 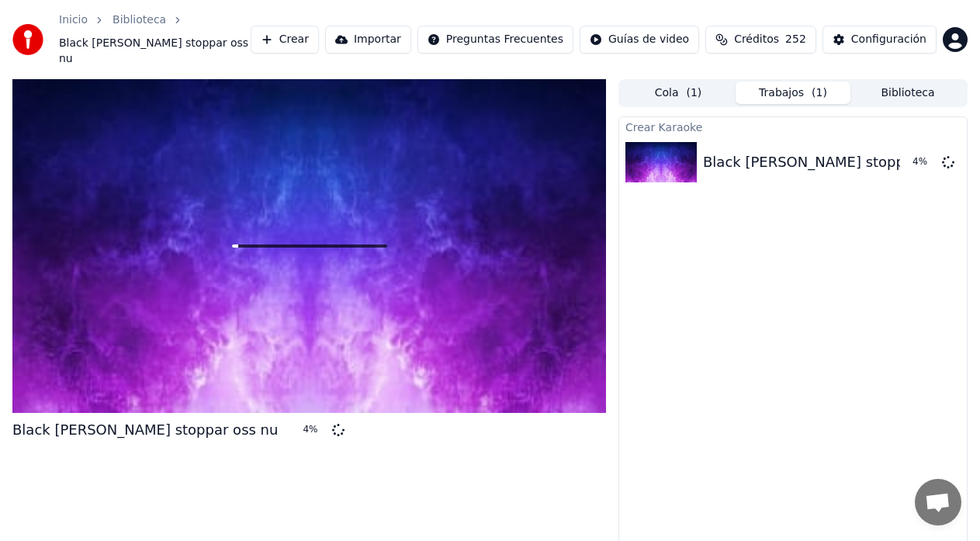 What do you see at coordinates (639, 40) in the screenshot?
I see `button: Guías de video` at bounding box center [639, 40].